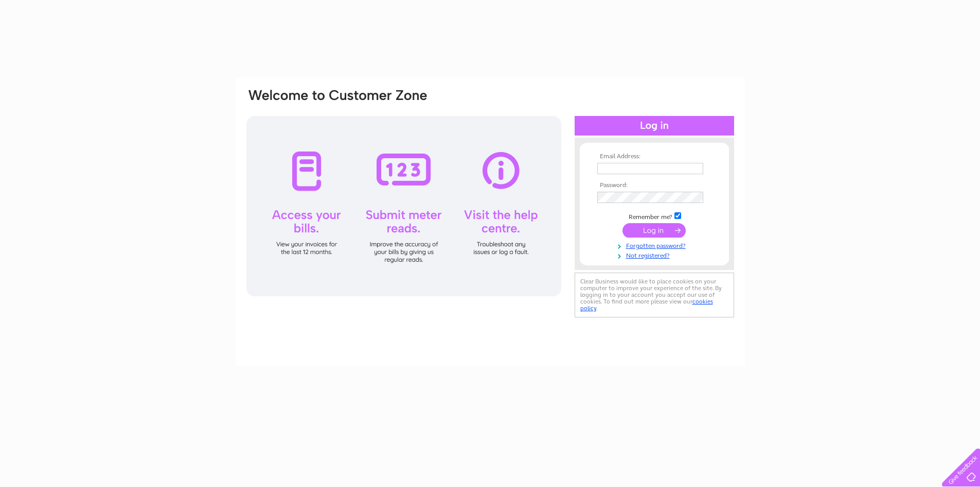 The width and height of the screenshot is (980, 487). I want to click on div: Clear Business would like to place cookies on your computer to improve your experience of the sit..., so click(655, 295).